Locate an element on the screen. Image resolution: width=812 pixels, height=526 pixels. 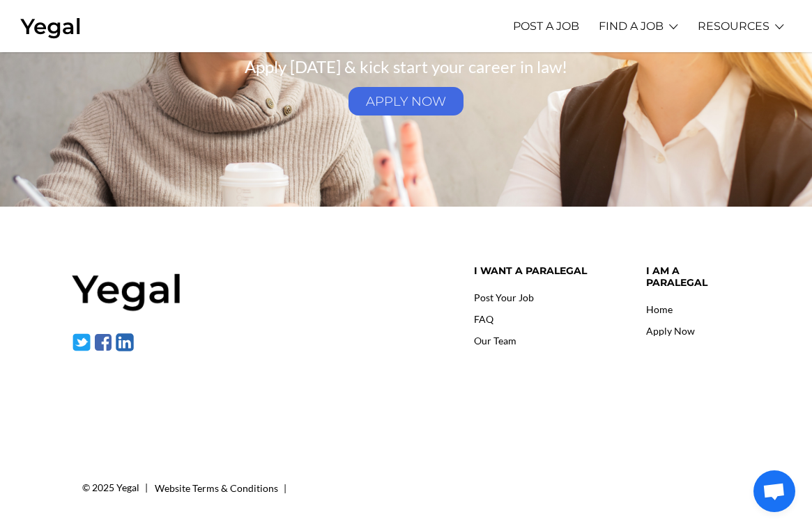
h4: I am a paralegal is located at coordinates (693, 277).